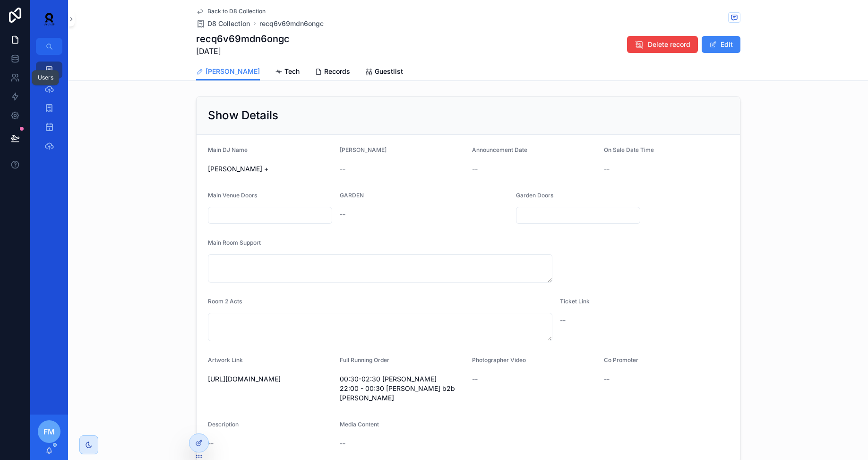 This screenshot has height=460, width=868. I want to click on span: Delete record, so click(669, 44).